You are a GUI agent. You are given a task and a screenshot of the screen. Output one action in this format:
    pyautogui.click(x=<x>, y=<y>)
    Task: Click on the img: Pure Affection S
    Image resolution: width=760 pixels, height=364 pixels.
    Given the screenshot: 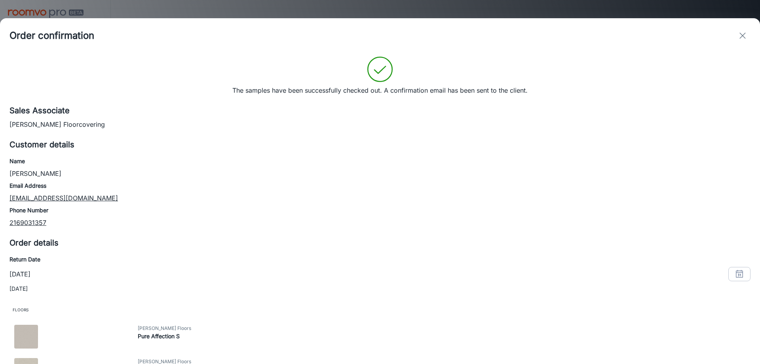 What is the action you would take?
    pyautogui.click(x=26, y=336)
    